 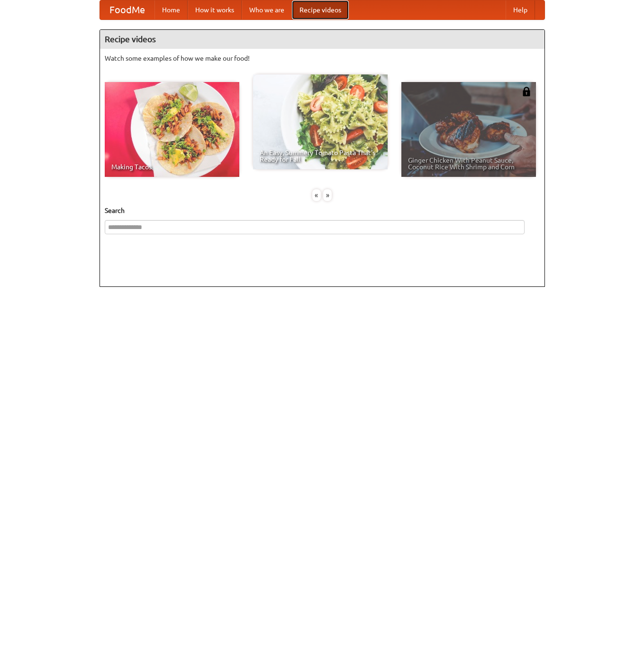 What do you see at coordinates (322, 40) in the screenshot?
I see `h4: Recipe videos` at bounding box center [322, 40].